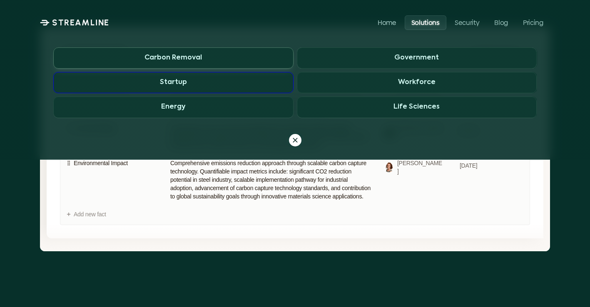 Image resolution: width=590 pixels, height=307 pixels. What do you see at coordinates (501, 22) in the screenshot?
I see `a: Blog` at bounding box center [501, 22].